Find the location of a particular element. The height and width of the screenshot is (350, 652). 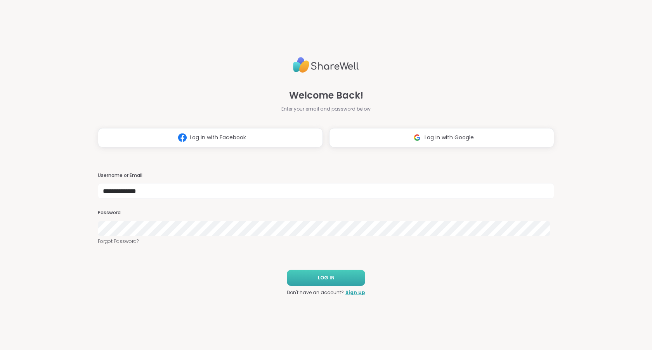

img: ShareWell Logo is located at coordinates (326, 65).